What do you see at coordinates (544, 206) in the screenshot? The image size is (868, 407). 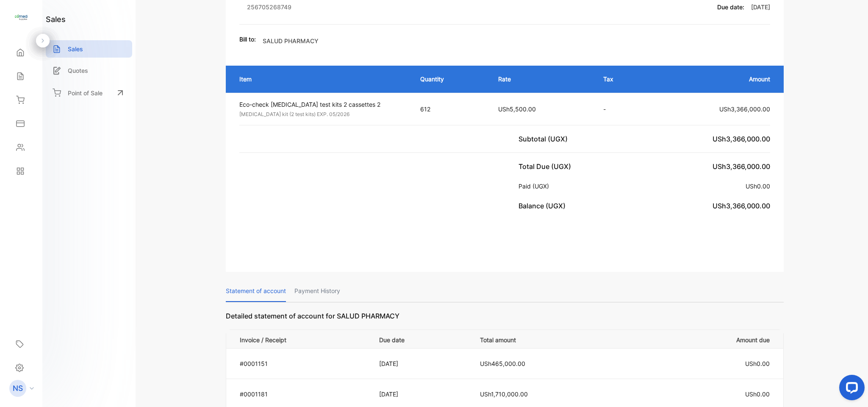 I see `p: Balance (UGX)` at bounding box center [544, 206].